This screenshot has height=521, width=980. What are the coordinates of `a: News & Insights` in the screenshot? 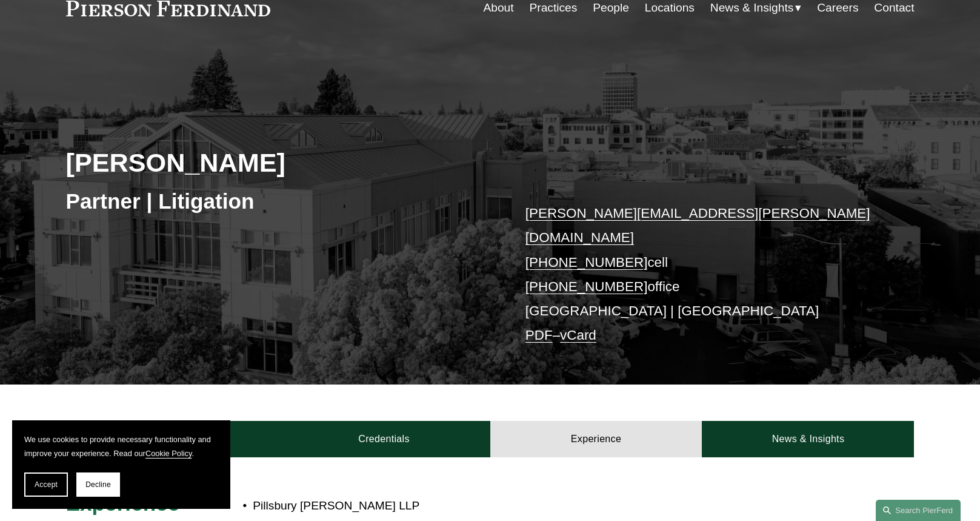 It's located at (808, 439).